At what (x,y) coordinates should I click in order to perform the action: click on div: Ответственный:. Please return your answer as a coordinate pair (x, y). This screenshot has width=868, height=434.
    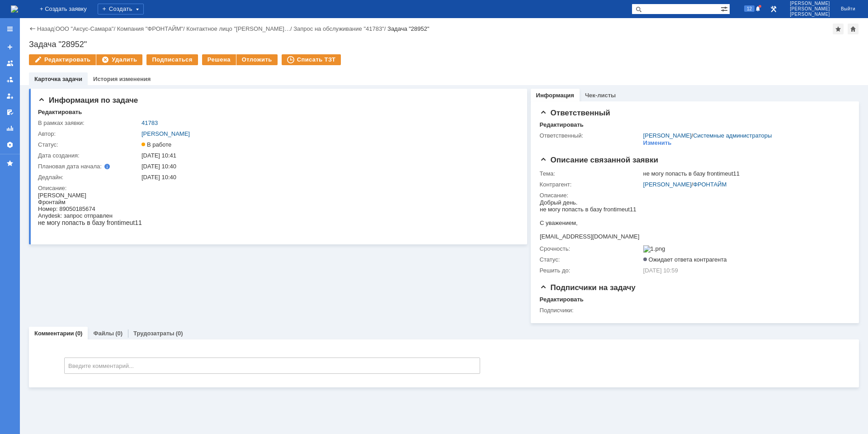
    Looking at the image, I should click on (590, 136).